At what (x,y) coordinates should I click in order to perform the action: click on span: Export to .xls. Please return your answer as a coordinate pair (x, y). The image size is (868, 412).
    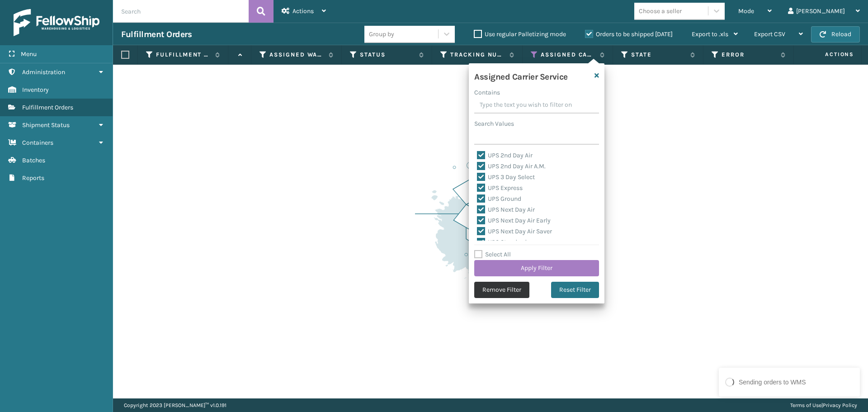
    Looking at the image, I should click on (710, 34).